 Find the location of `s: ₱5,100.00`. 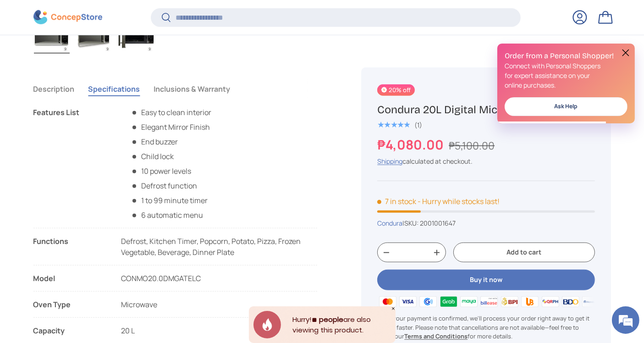

s: ₱5,100.00 is located at coordinates (472, 145).